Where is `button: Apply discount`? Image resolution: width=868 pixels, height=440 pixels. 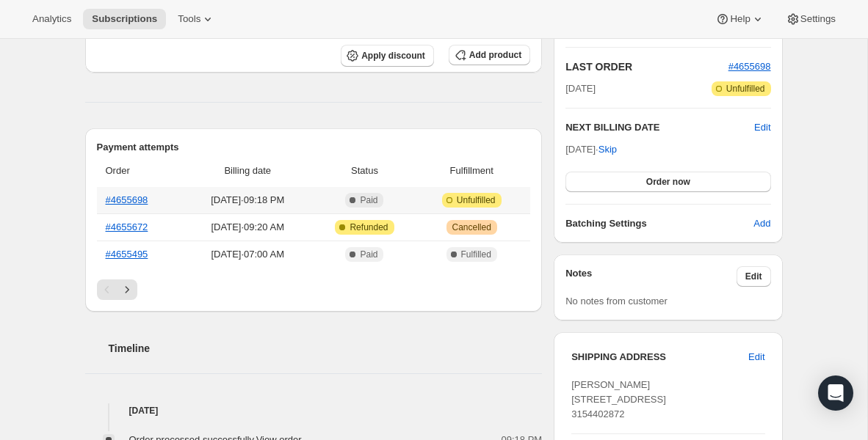
button: Apply discount is located at coordinates (387, 56).